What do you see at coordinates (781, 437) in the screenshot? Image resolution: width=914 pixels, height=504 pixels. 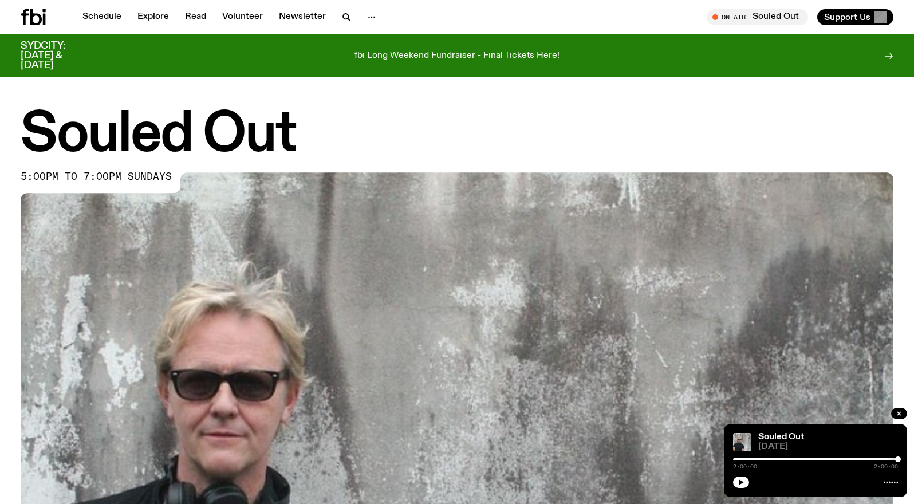 I see `a: Souled Out` at bounding box center [781, 437].